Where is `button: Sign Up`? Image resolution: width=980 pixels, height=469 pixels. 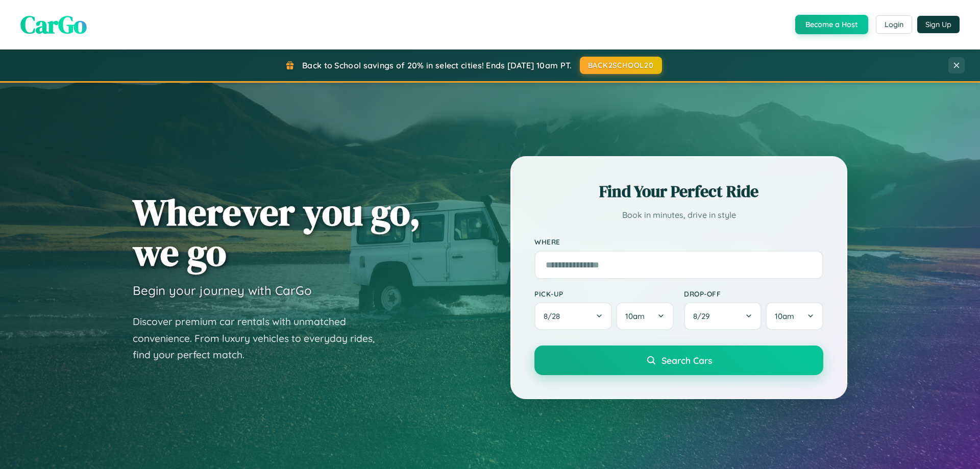 button: Sign Up is located at coordinates (938, 25).